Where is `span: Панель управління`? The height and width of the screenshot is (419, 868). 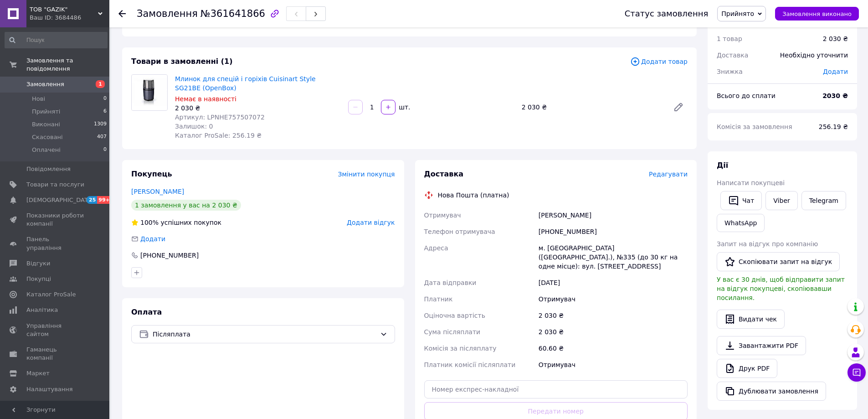 span: Панель управління is located at coordinates (55, 243).